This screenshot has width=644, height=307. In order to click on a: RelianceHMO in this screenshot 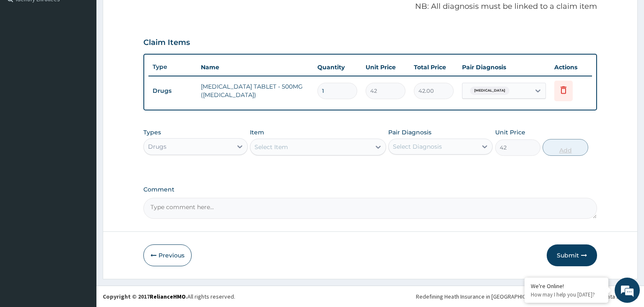, I will do `click(168, 296)`.